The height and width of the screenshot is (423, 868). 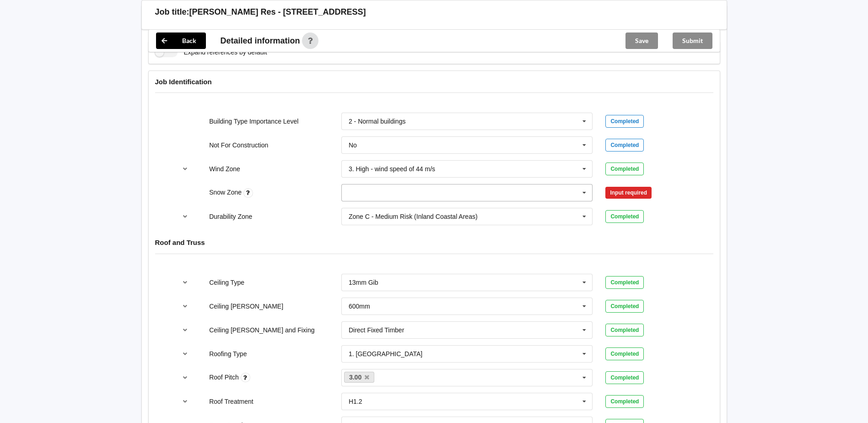 I want to click on h4: Roof and Truss, so click(x=434, y=242).